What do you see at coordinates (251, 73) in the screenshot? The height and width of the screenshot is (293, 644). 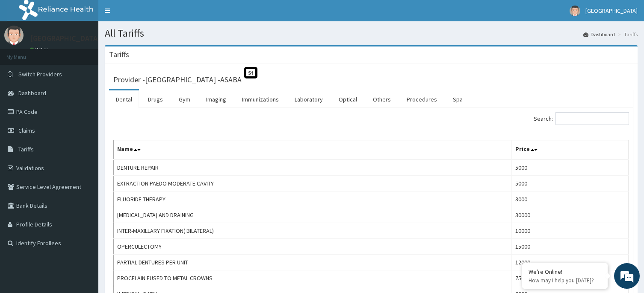 I see `span: St` at bounding box center [251, 73].